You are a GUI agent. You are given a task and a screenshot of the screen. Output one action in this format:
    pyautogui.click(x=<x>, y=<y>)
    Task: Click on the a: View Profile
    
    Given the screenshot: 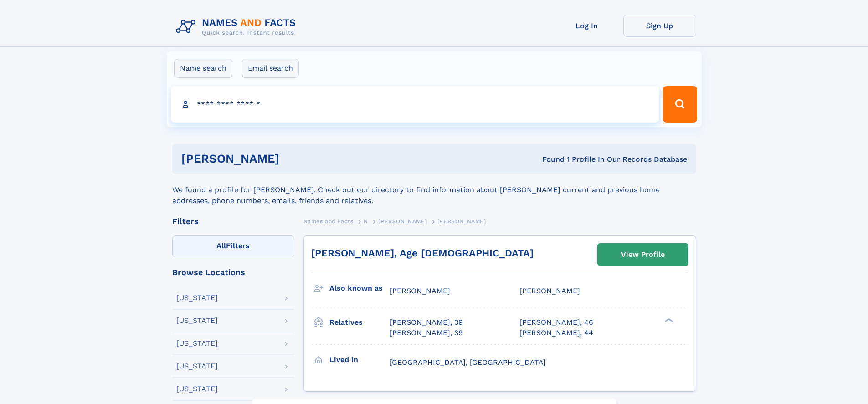 What is the action you would take?
    pyautogui.click(x=643, y=255)
    